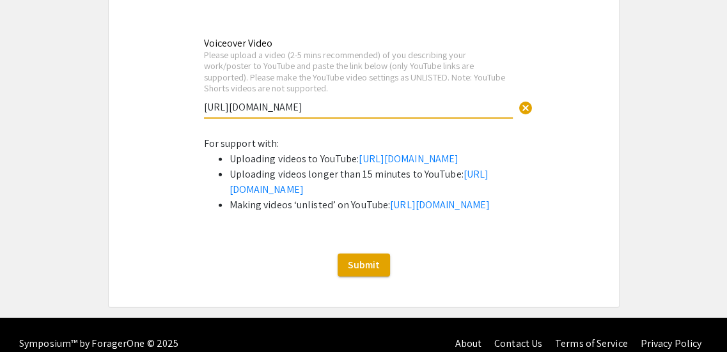 Image resolution: width=727 pixels, height=352 pixels. I want to click on button: Clear, so click(526, 107).